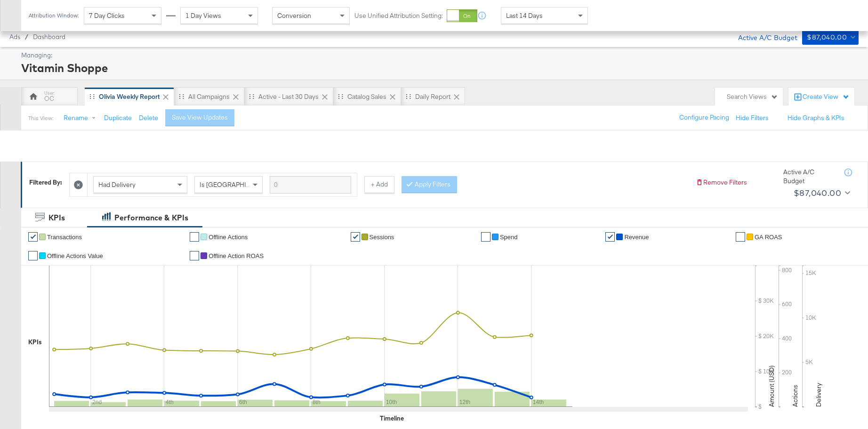 This screenshot has height=429, width=868. I want to click on span: GA ROAS, so click(768, 237).